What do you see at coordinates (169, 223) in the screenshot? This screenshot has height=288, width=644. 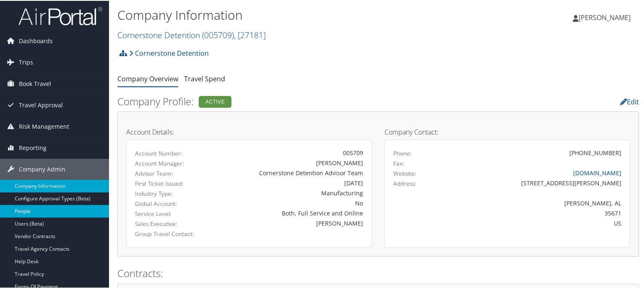 I see `label: Sales Executive:` at bounding box center [169, 223].